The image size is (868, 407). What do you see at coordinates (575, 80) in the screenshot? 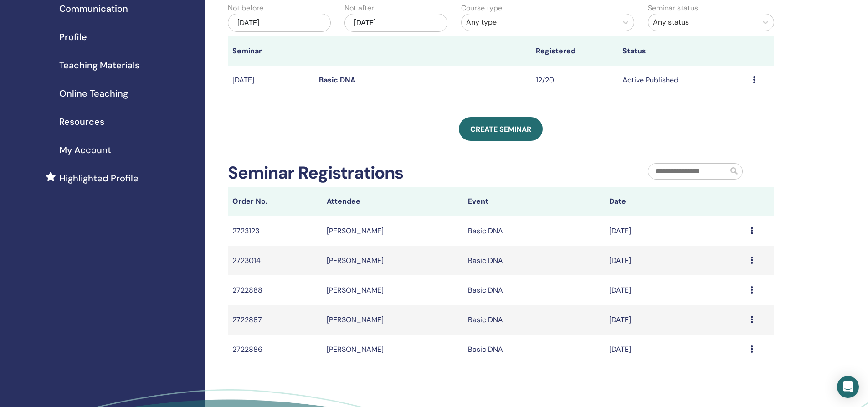
I see `td: 12/20` at bounding box center [575, 80].